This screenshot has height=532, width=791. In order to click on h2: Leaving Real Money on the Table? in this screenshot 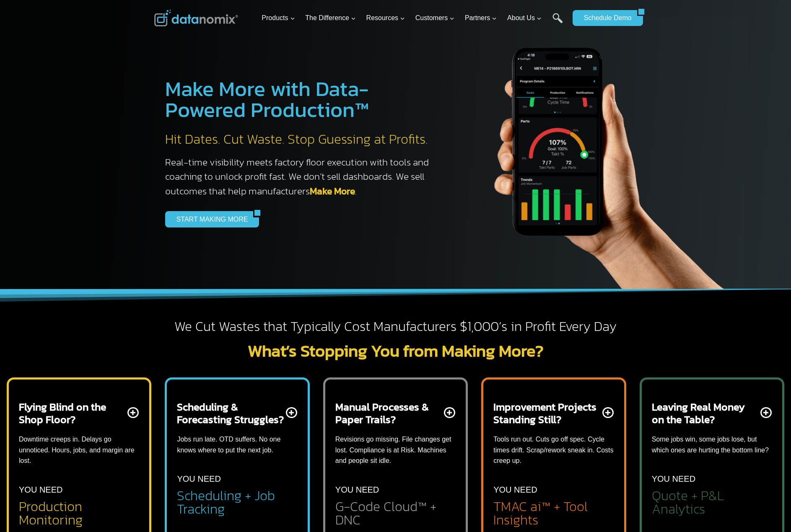, I will do `click(705, 413)`.